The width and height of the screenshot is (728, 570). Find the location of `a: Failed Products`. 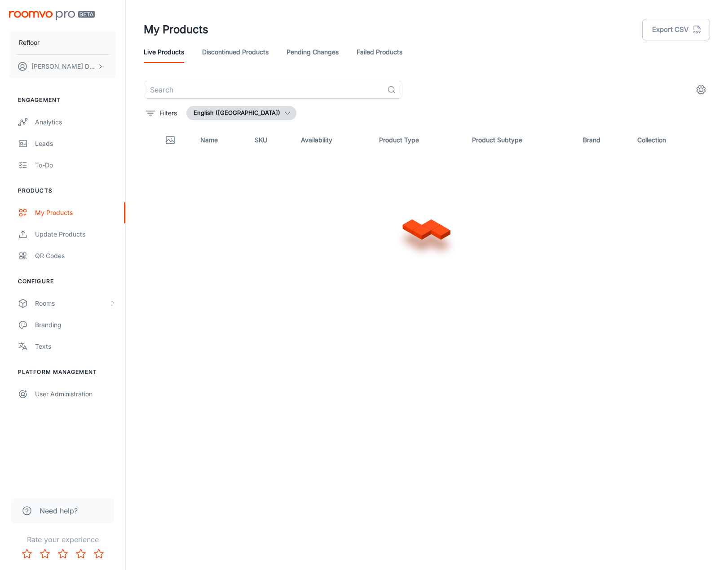

a: Failed Products is located at coordinates (380, 52).